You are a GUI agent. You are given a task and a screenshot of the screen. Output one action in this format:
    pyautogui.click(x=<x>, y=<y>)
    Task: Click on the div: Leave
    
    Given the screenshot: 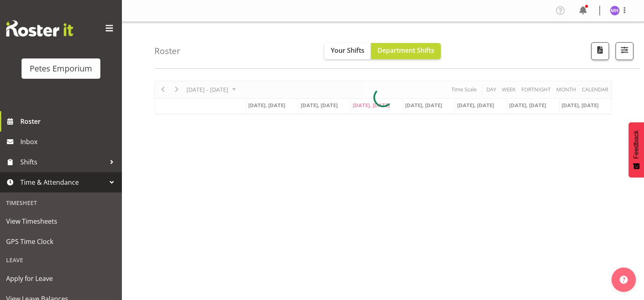 What is the action you would take?
    pyautogui.click(x=61, y=260)
    